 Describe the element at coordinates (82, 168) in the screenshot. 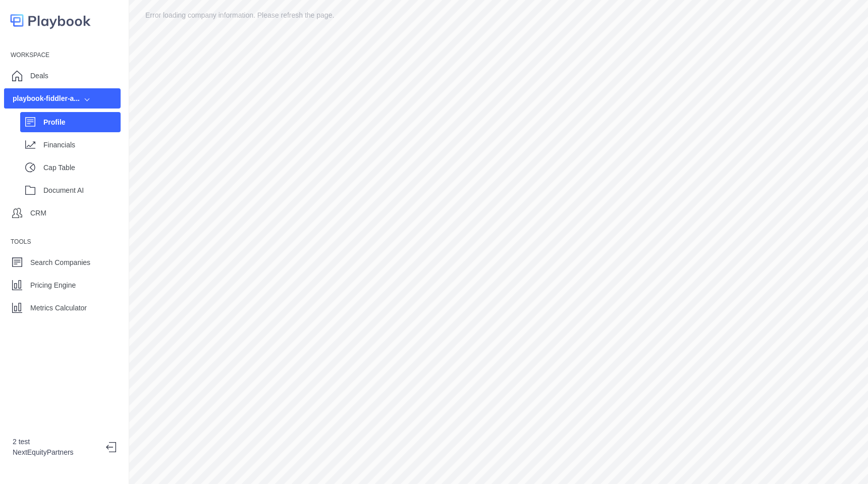

I see `p: Cap Table` at that location.